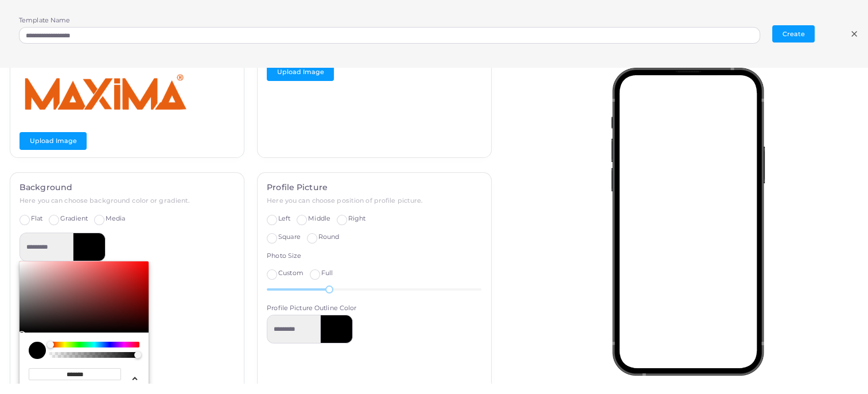  What do you see at coordinates (319, 218) in the screenshot?
I see `span: Middle` at bounding box center [319, 218].